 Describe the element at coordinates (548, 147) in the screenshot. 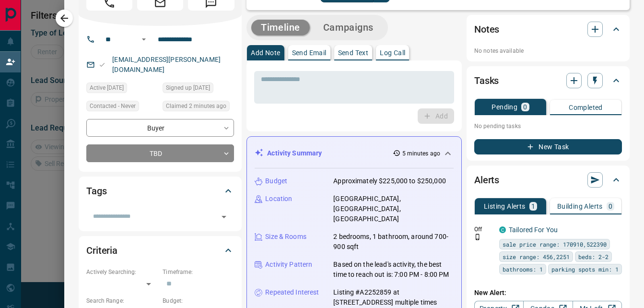

I see `button: New Task` at that location.